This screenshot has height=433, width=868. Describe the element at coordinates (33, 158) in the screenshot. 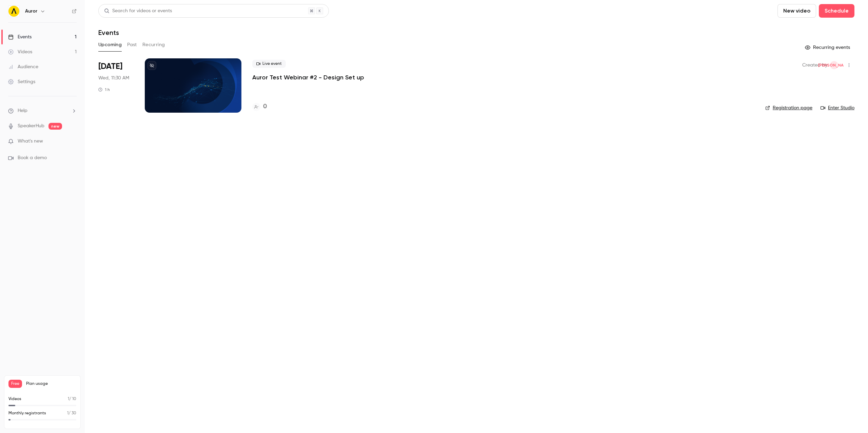

I see `span: Book a demo` at that location.